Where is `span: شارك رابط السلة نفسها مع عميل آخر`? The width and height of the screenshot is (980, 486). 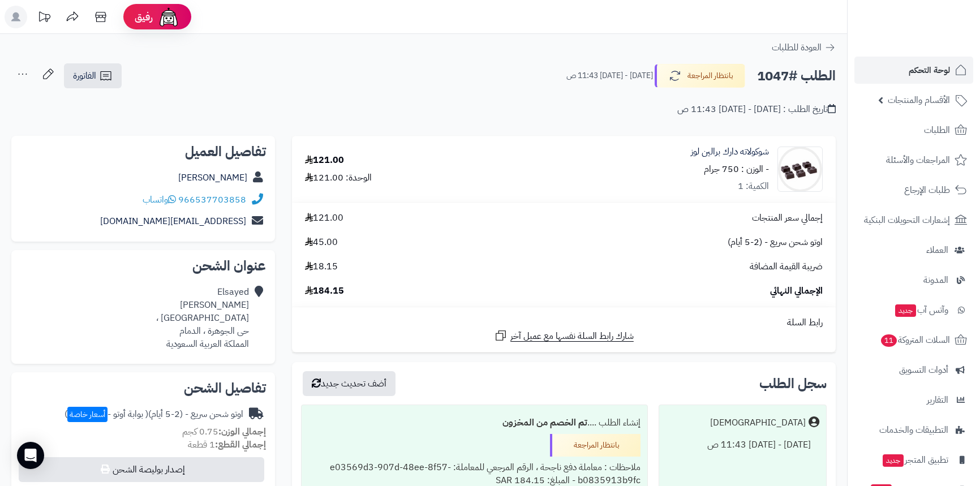
span: شارك رابط السلة نفسها مع عميل آخر is located at coordinates (572, 336).